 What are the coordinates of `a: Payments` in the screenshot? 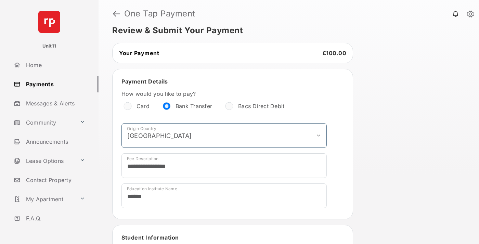 It's located at (55, 84).